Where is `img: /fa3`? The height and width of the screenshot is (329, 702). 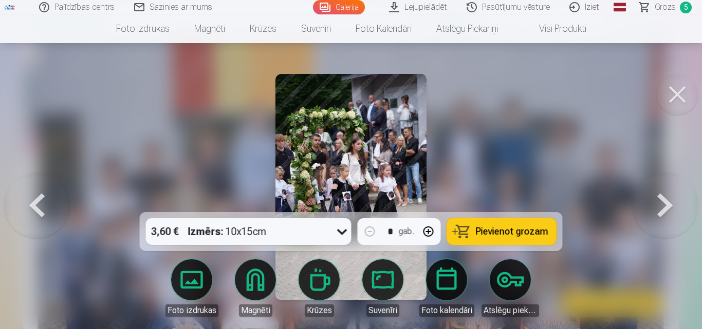 img: /fa3 is located at coordinates (10, 7).